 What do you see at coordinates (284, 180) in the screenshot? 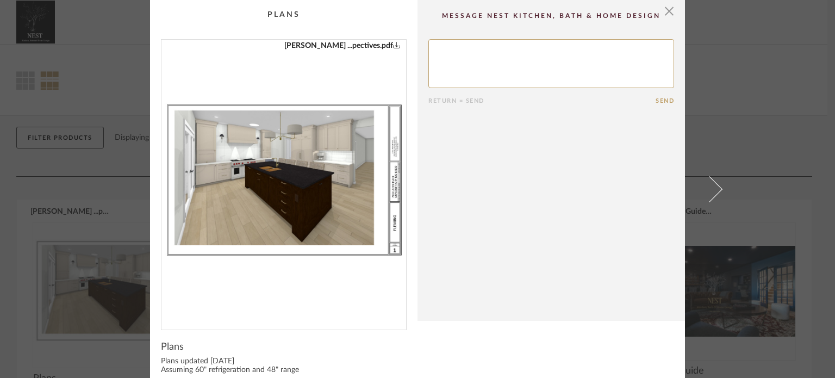
I see `img: aed83f88-af3f-4e50-b5da-3e58ef619235_1000x1000.jpg` at bounding box center [284, 180].